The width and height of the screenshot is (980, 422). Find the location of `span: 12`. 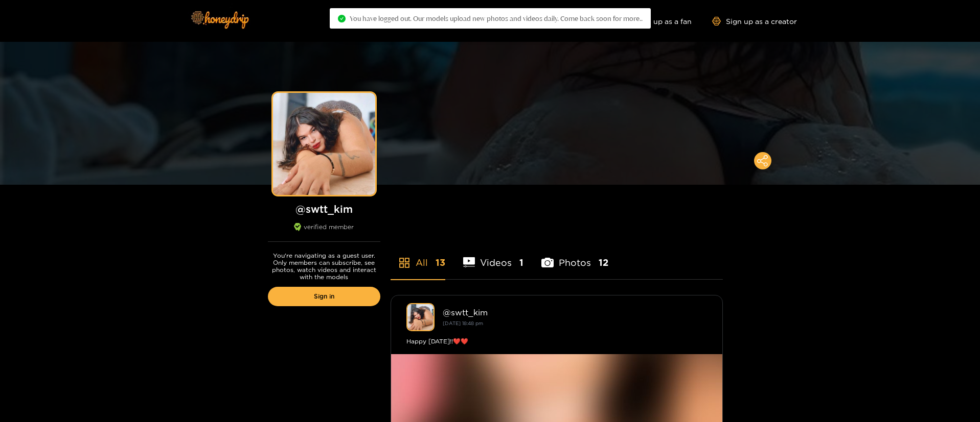

span: 12 is located at coordinates (603, 262).